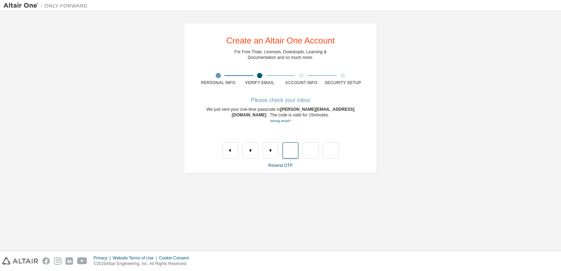 Image resolution: width=561 pixels, height=271 pixels. I want to click on div: We just sent your one-time passcode to . The code is valid for 15 minutes., so click(281, 115).